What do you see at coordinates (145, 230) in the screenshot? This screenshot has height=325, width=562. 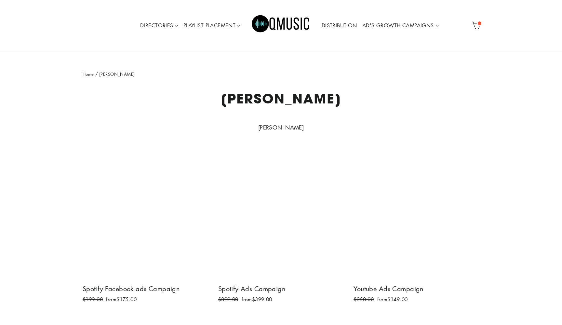 I see `a: Spotify Facebook ads Campaign $199.00 from$175.00` at bounding box center [145, 230].